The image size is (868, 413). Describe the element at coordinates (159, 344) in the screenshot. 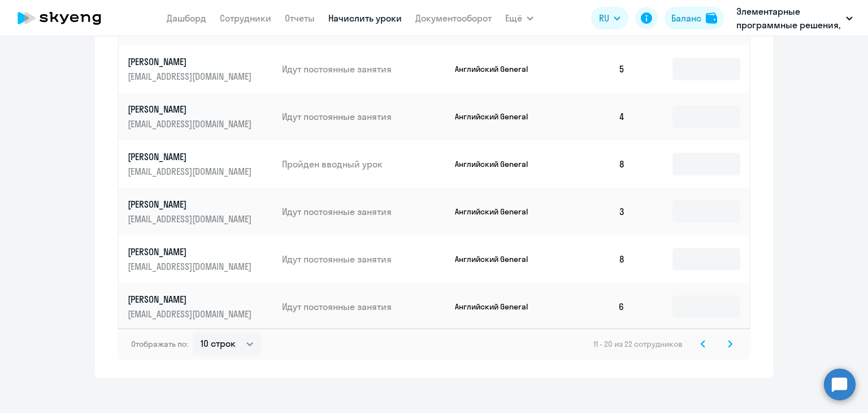

I see `span: Отображать по:` at that location.